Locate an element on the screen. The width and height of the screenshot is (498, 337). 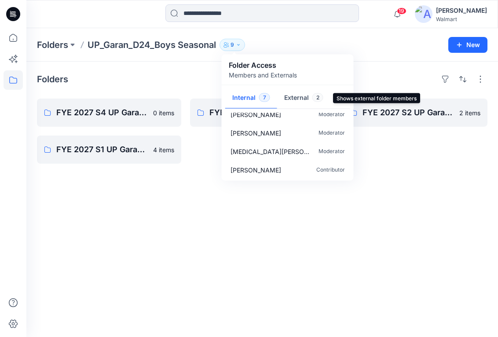
a: FYE 2027 S3 UP Garan D24 Boys Seasonal0 items is located at coordinates (262, 113).